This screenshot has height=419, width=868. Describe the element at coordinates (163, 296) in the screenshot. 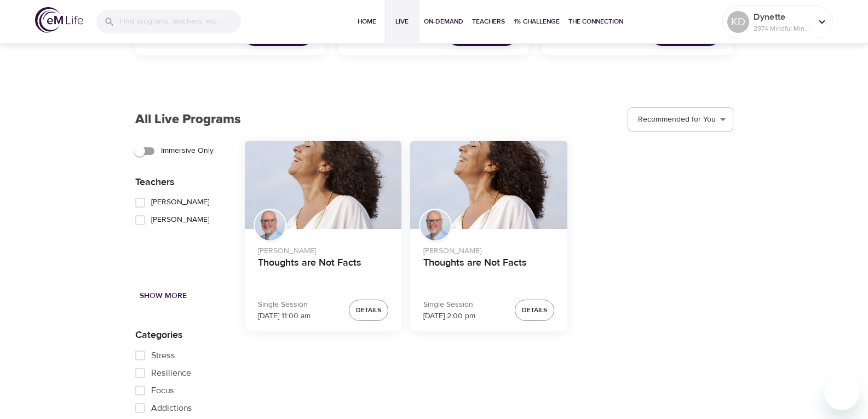

I see `button: Show More` at that location.